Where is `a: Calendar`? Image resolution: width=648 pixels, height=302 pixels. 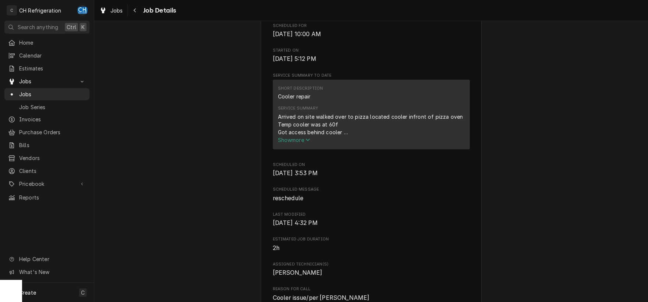 a: Calendar is located at coordinates (47, 55).